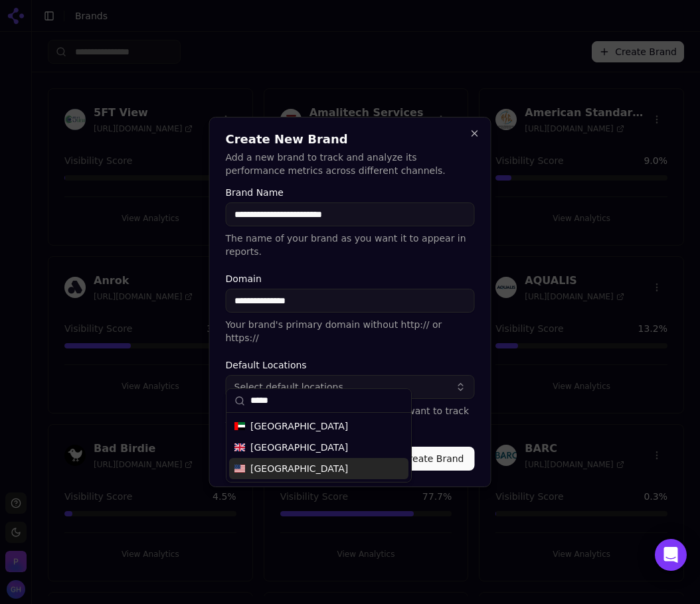 Image resolution: width=700 pixels, height=604 pixels. I want to click on label: Domain, so click(350, 279).